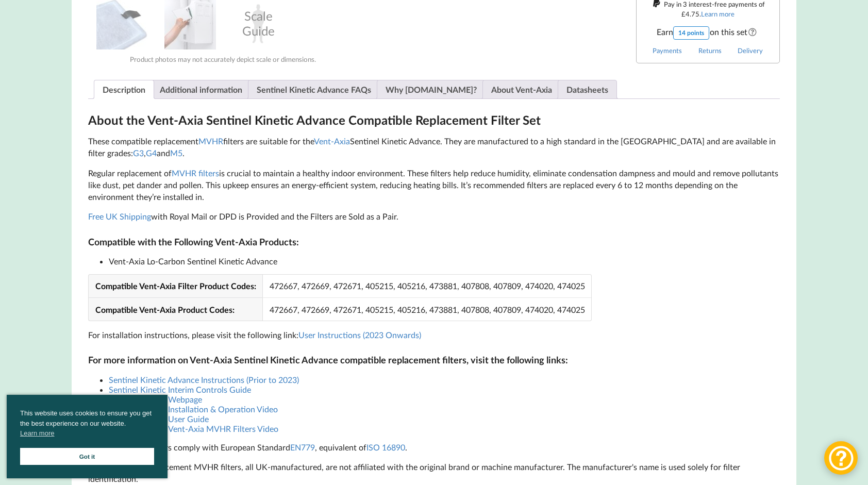  What do you see at coordinates (193, 409) in the screenshot?
I see `a: Sentinel Kinetic Installation & Operation Video` at bounding box center [193, 409].